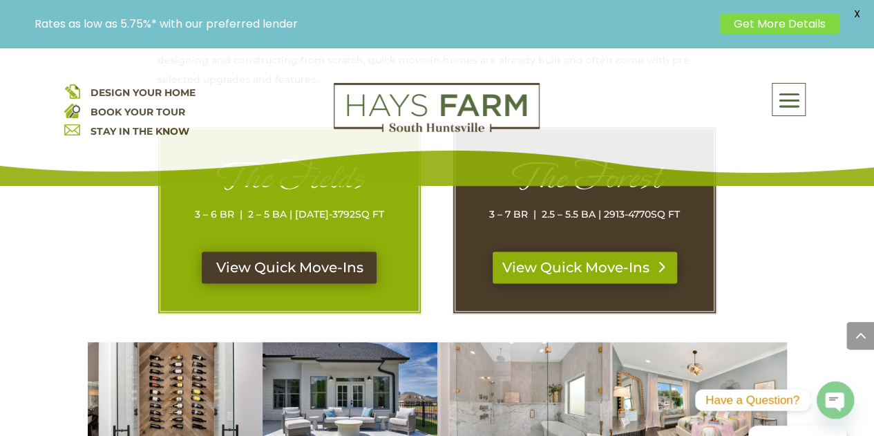  Describe the element at coordinates (143, 93) in the screenshot. I see `span: DESIGN YOUR HOME` at that location.